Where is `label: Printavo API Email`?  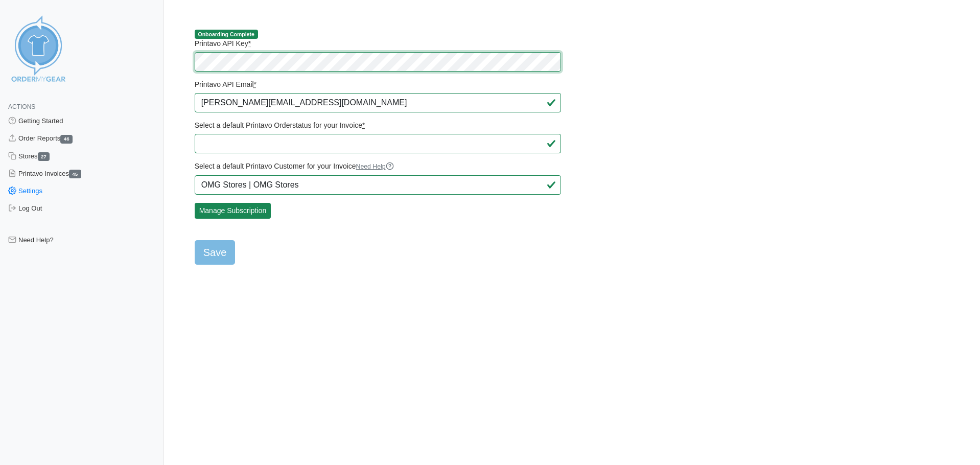 label: Printavo API Email is located at coordinates (378, 84).